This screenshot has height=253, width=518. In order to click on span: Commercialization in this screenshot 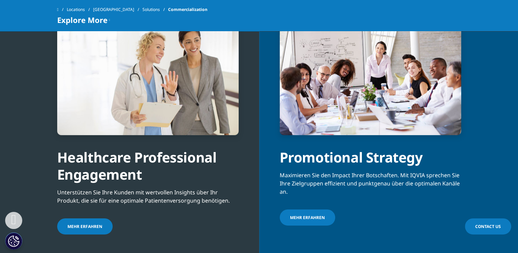, I will do `click(188, 10)`.